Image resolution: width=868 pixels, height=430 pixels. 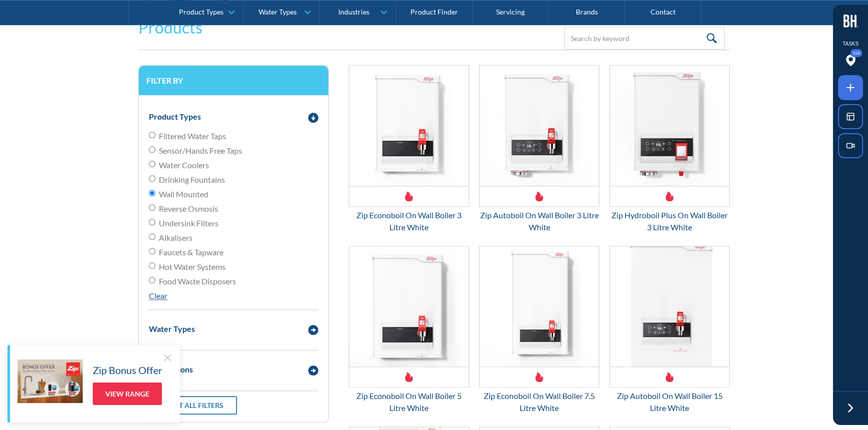 What do you see at coordinates (184, 195) in the screenshot?
I see `span: Wall Mounted` at bounding box center [184, 195].